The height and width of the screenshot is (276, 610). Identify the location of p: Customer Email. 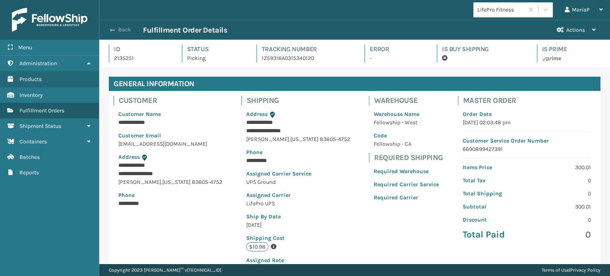
(170, 135).